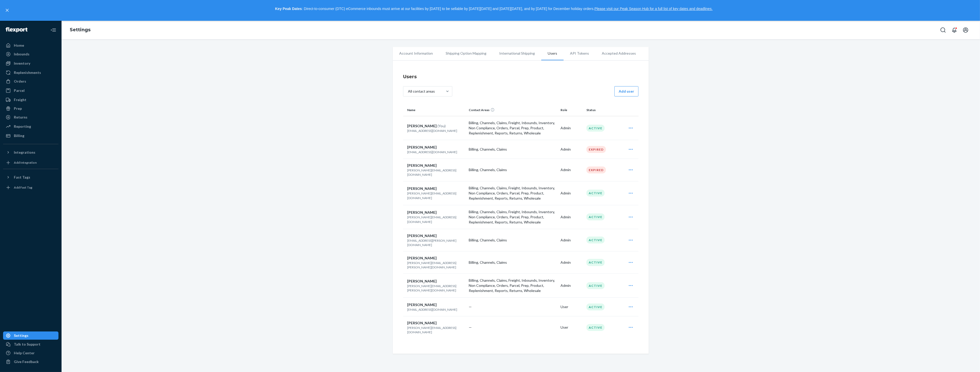  I want to click on div: Inventory, so click(22, 64).